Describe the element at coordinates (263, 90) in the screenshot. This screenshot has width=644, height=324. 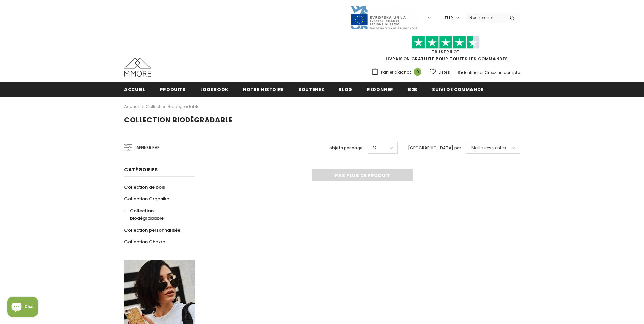
I see `span: Notre histoire` at that location.